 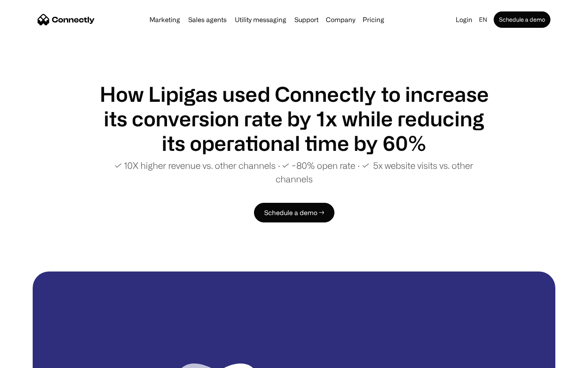 What do you see at coordinates (261, 20) in the screenshot?
I see `a: Utility messaging` at bounding box center [261, 20].